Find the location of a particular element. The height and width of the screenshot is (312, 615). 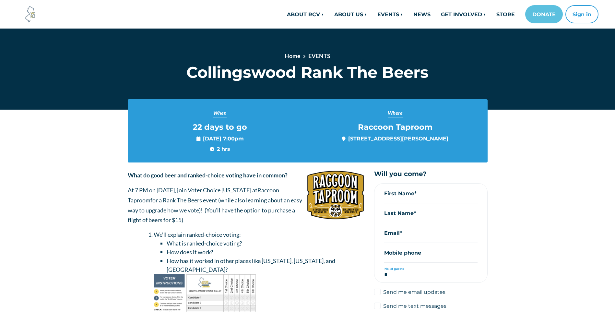

h1: Collingswood Rank The Beers is located at coordinates (307, 72).